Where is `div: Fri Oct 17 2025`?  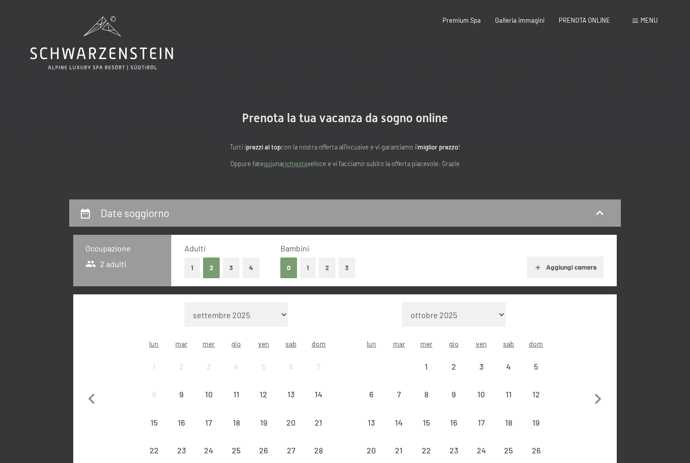
div: Fri Oct 17 2025 is located at coordinates (481, 422).